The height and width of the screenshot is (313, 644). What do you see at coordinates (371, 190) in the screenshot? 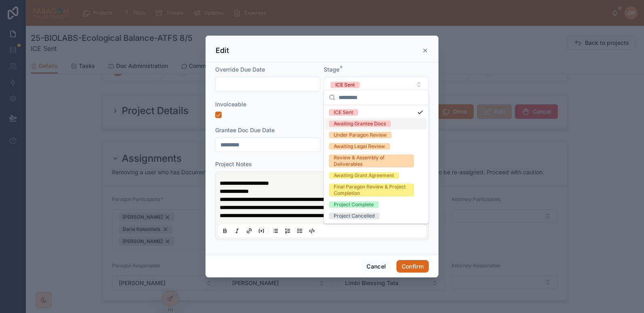
I see `div: Final Paragon Review & Project Completion` at bounding box center [371, 190].